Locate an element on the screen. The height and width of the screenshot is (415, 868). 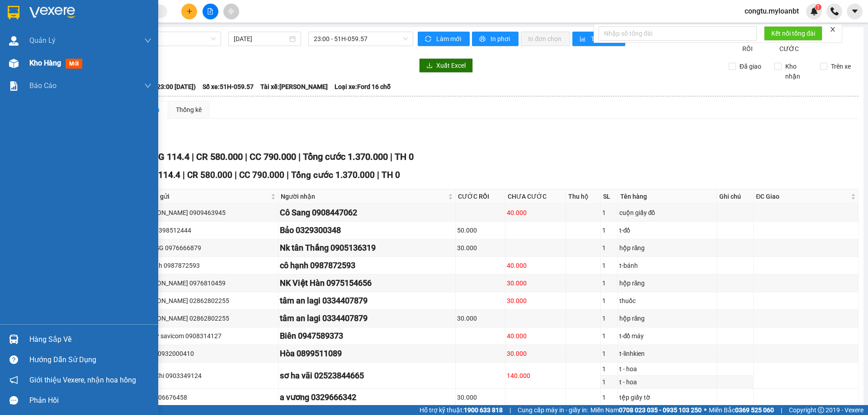
div: tệp giấy tờ is located at coordinates (667, 398).